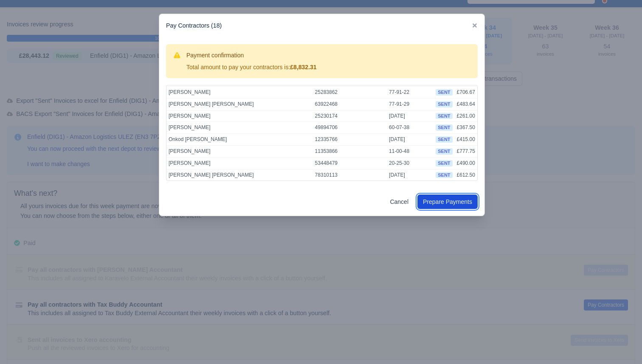  What do you see at coordinates (621, 344) in the screenshot?
I see `div: Chat Widget` at bounding box center [621, 344].